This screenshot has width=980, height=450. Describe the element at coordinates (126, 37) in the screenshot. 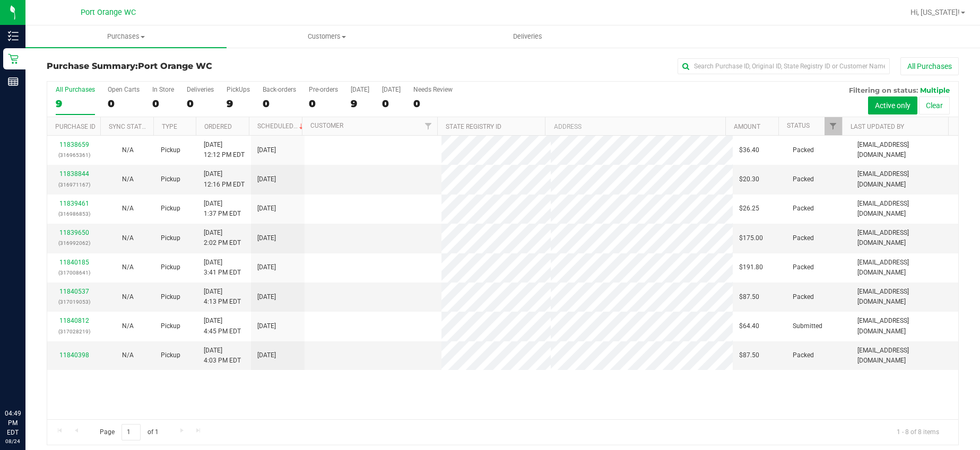

I see `span: Purchases` at that location.